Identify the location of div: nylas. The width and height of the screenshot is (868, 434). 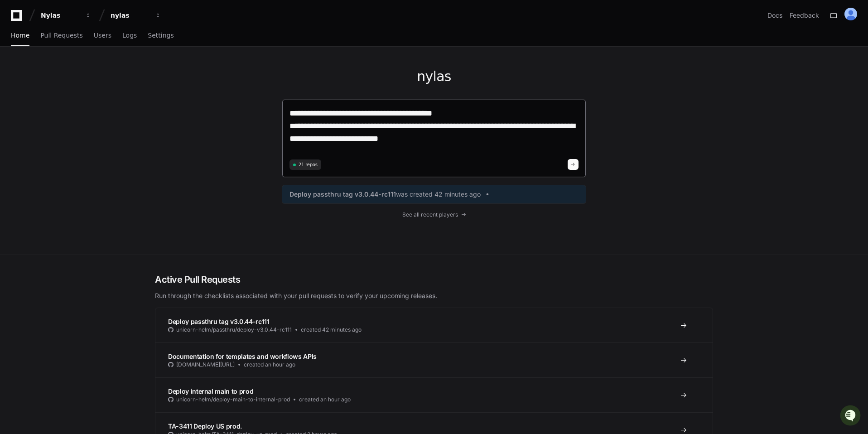
(130, 16).